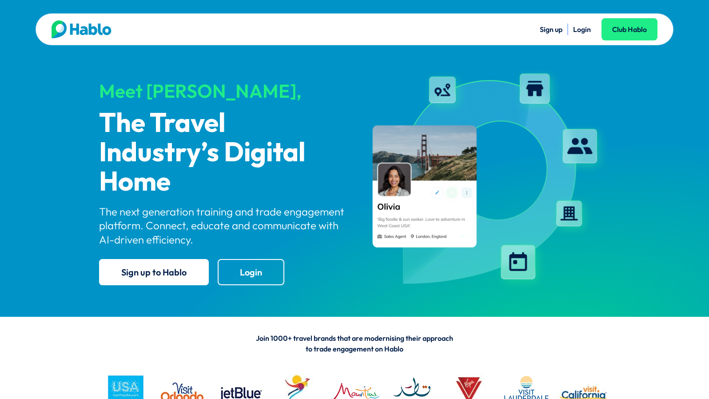 The height and width of the screenshot is (399, 709). What do you see at coordinates (223, 226) in the screenshot?
I see `p: The next generation training and trade engagement platform. Connect, educate and communicate with...` at bounding box center [223, 226].